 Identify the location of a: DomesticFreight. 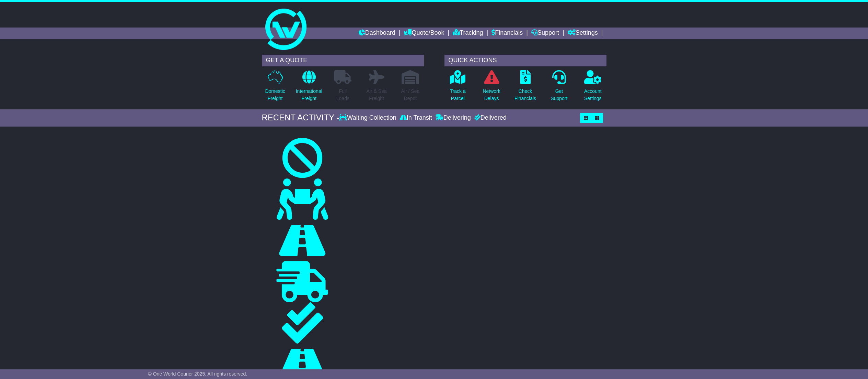
(275, 87).